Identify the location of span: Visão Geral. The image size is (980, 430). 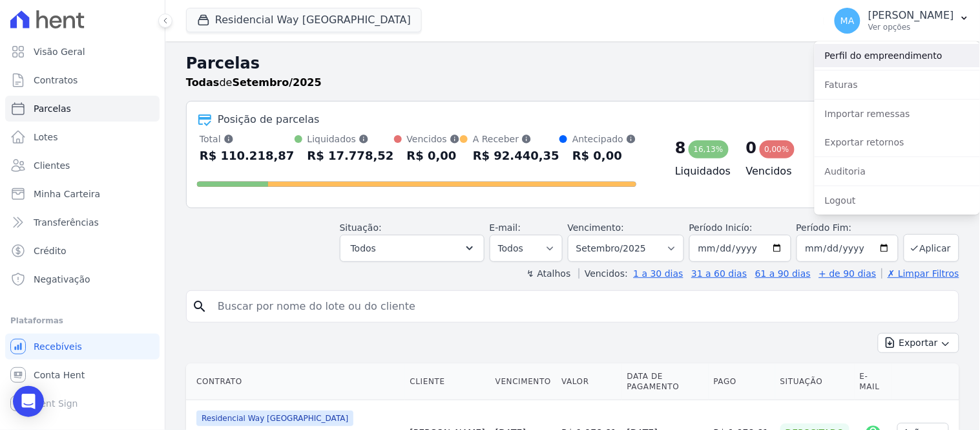
(59, 52).